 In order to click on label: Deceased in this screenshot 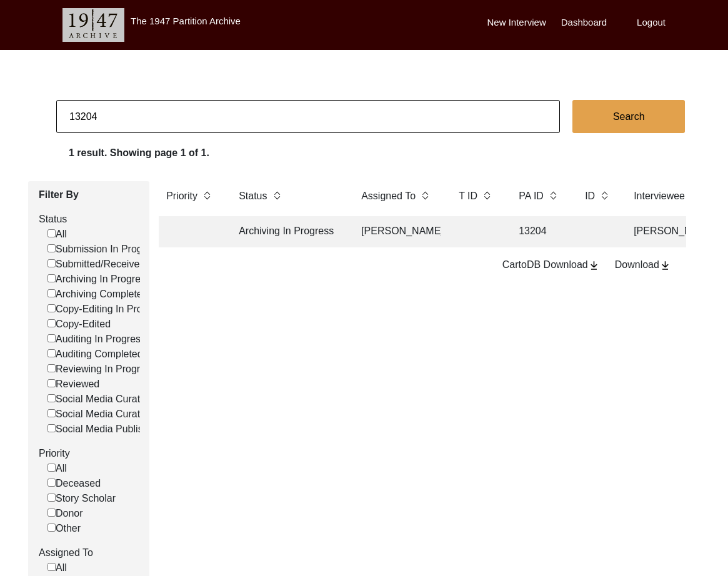, I will do `click(74, 484)`.